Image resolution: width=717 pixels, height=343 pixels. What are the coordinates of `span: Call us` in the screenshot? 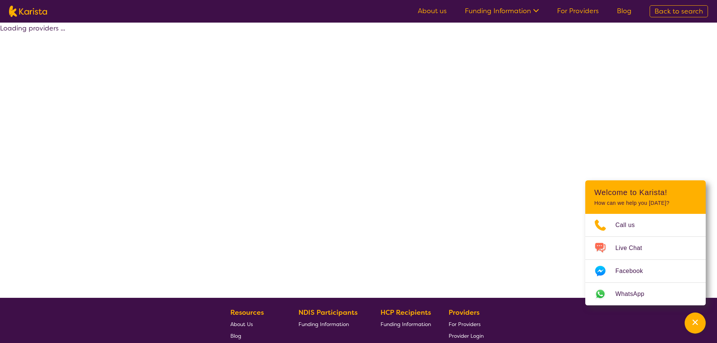 It's located at (630, 225).